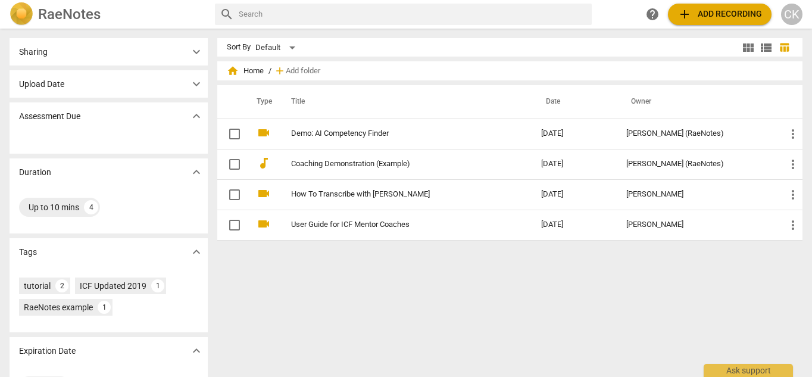  Describe the element at coordinates (784, 48) in the screenshot. I see `button: Table view` at that location.